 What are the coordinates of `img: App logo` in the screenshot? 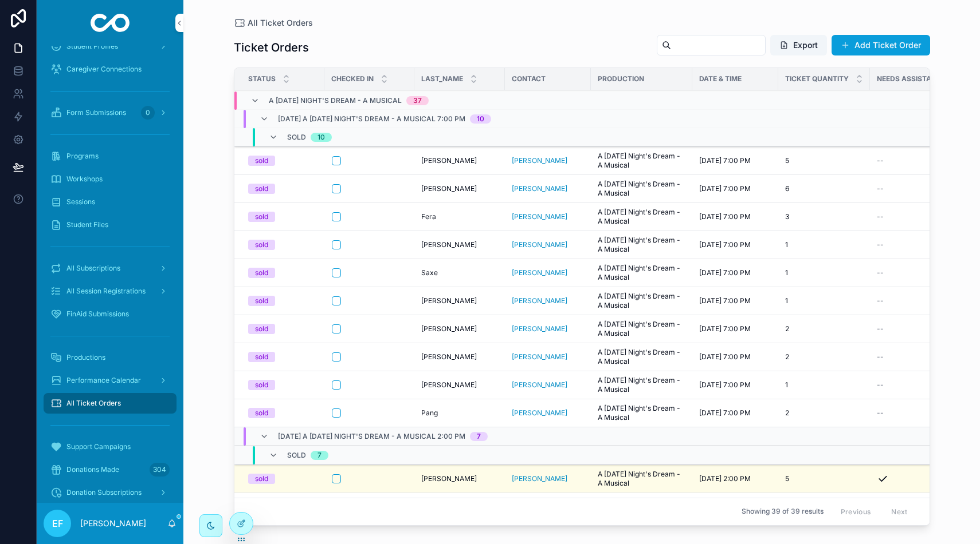 It's located at (110, 23).